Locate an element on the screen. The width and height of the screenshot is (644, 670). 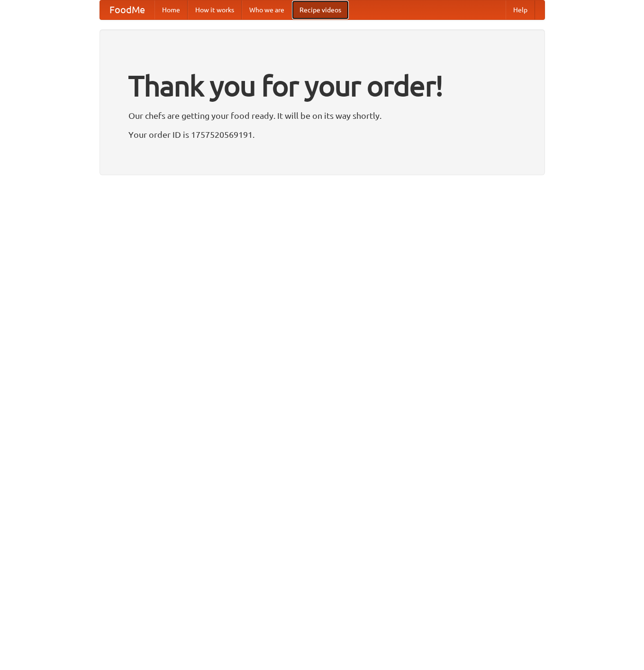
h1: Thank you for your order! is located at coordinates (322, 86).